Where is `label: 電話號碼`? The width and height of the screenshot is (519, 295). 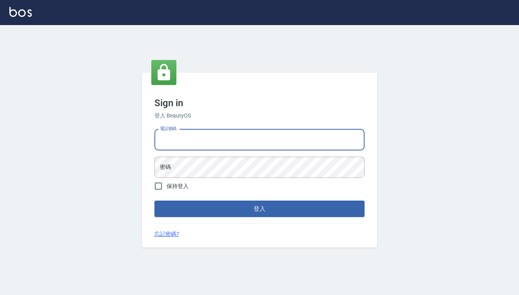
label: 電話號碼 is located at coordinates (168, 128).